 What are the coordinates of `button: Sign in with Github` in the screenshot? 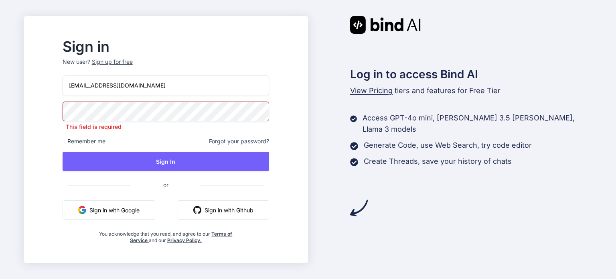 It's located at (223, 210).